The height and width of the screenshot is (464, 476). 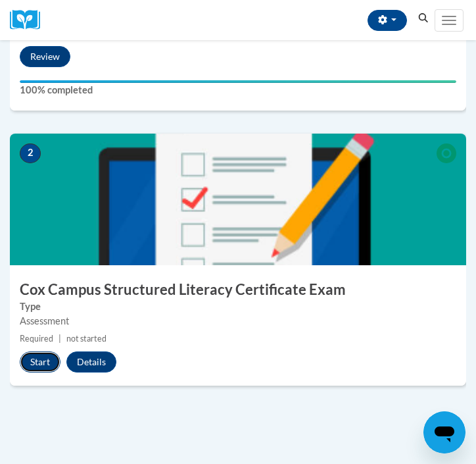 I want to click on button: Start, so click(x=40, y=362).